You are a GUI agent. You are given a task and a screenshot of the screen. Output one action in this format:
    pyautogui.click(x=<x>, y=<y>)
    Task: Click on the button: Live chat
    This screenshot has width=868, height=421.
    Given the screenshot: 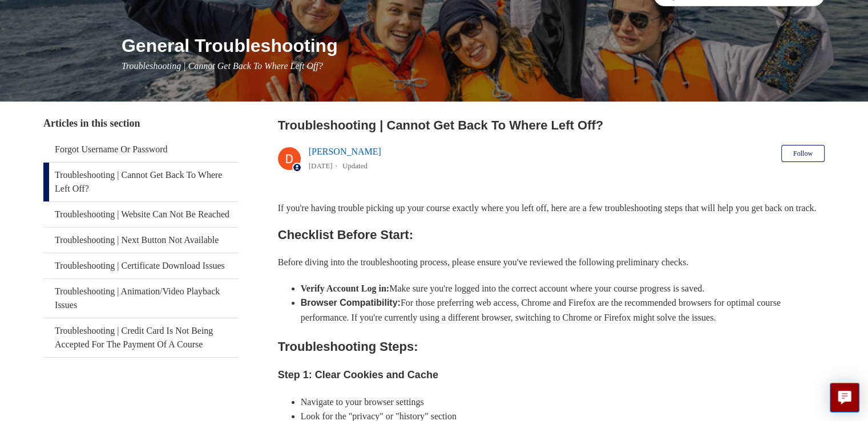 What is the action you would take?
    pyautogui.click(x=845, y=397)
    